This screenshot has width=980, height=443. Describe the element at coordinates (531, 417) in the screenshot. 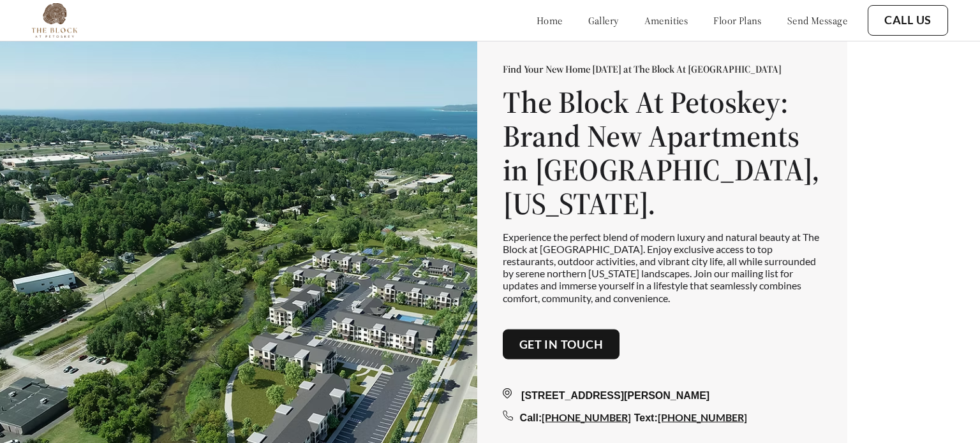

I see `span: Call:` at that location.